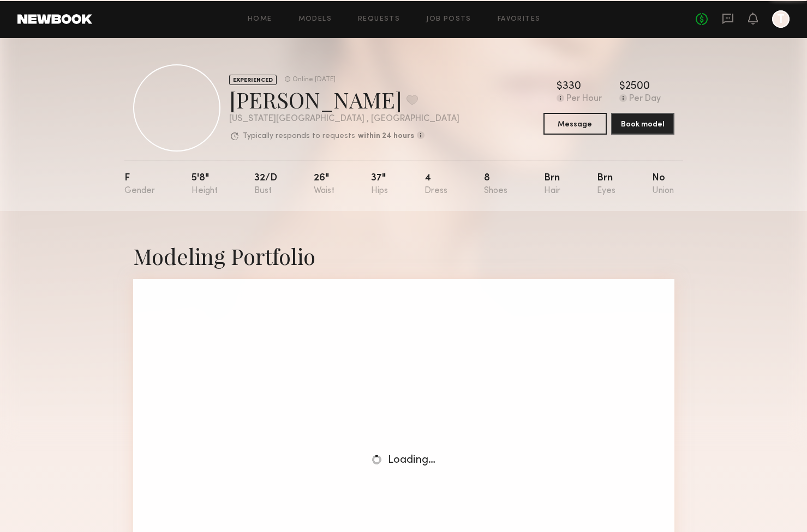 This screenshot has height=532, width=807. I want to click on div: 5'8", so click(204, 184).